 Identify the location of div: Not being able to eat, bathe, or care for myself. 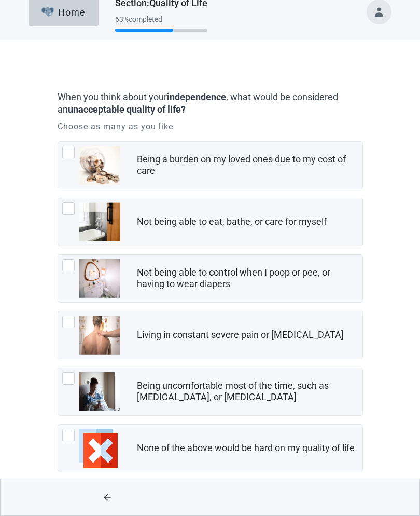
(232, 221).